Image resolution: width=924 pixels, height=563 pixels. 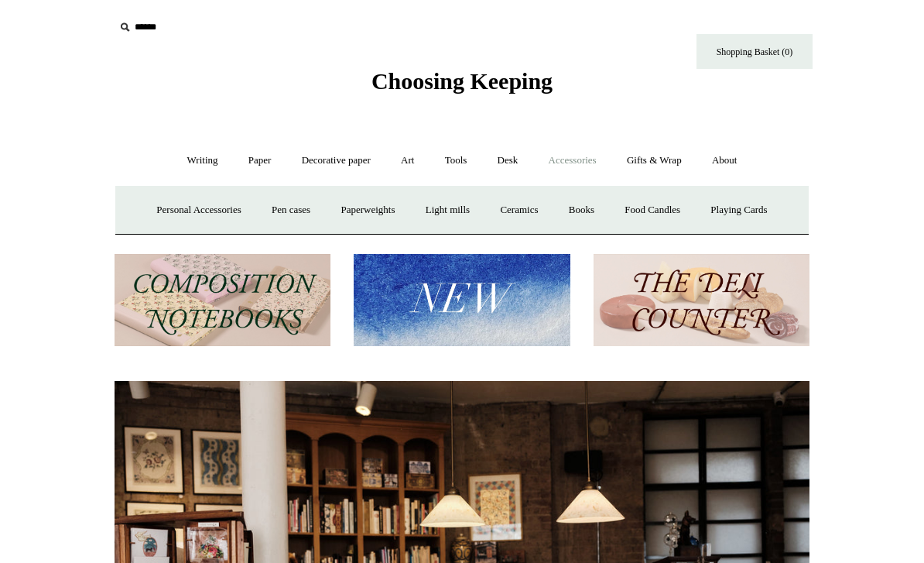 What do you see at coordinates (222, 300) in the screenshot?
I see `img: 202302 Composition ledgers.jpg__PID:69722ee6-fa44-49dd-a067-31375e5d54ec` at bounding box center [222, 300].